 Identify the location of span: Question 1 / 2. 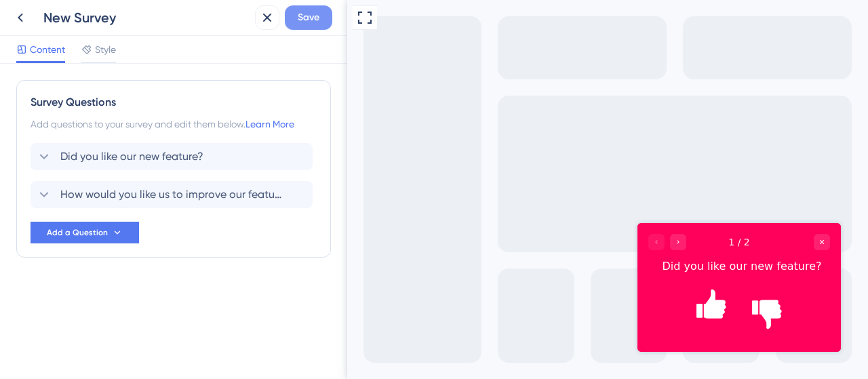
(101, 19).